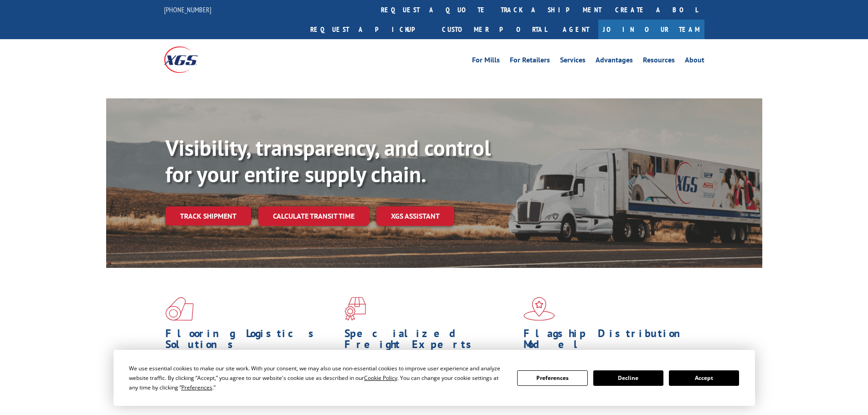  What do you see at coordinates (704, 378) in the screenshot?
I see `button: Accept` at bounding box center [704, 378].